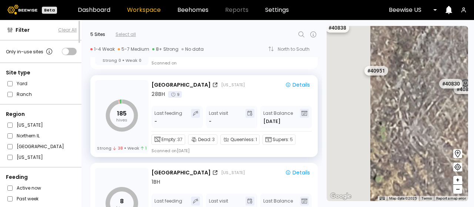 This screenshot has width=474, height=207. Describe the element at coordinates (133, 49) in the screenshot. I see `div: 5-7 Medium` at that location.